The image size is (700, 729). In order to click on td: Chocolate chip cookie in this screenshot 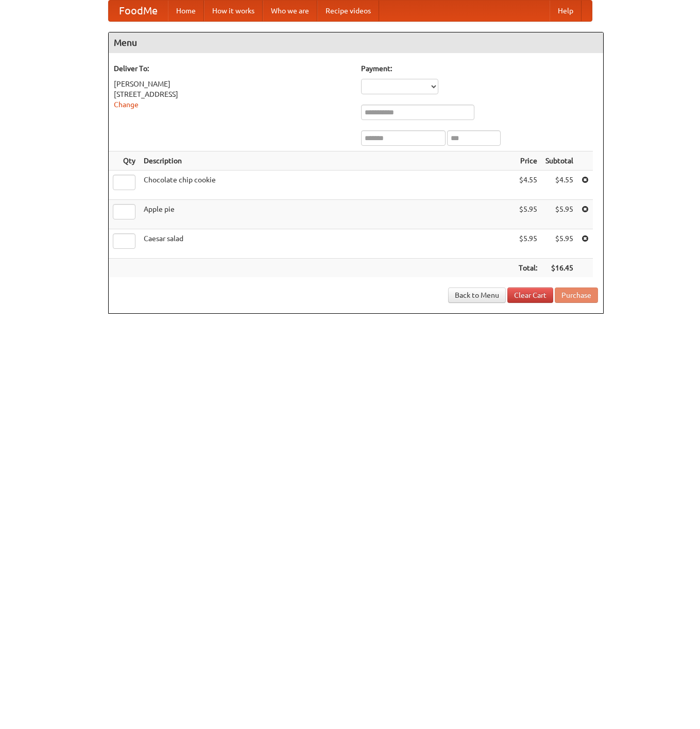, I will do `click(328, 185)`.